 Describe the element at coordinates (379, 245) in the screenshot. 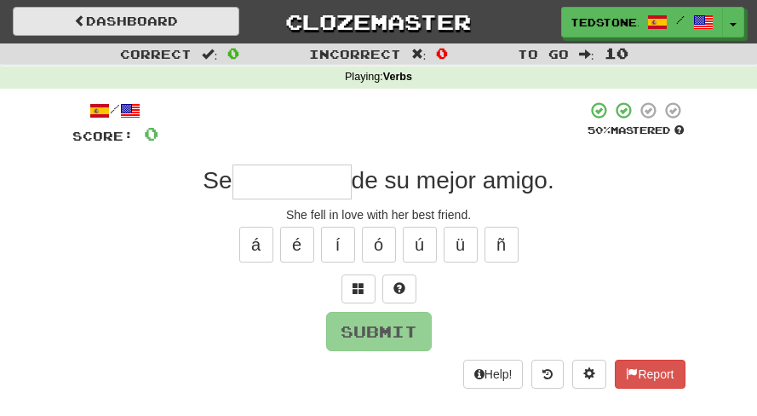

I see `button: ó` at that location.